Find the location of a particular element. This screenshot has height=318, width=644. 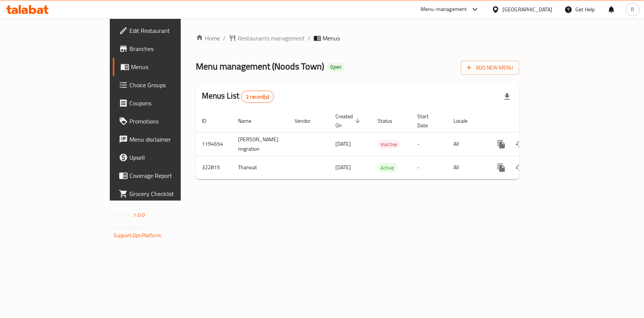

span: Menu management ( Noods Town ) is located at coordinates (260, 66).